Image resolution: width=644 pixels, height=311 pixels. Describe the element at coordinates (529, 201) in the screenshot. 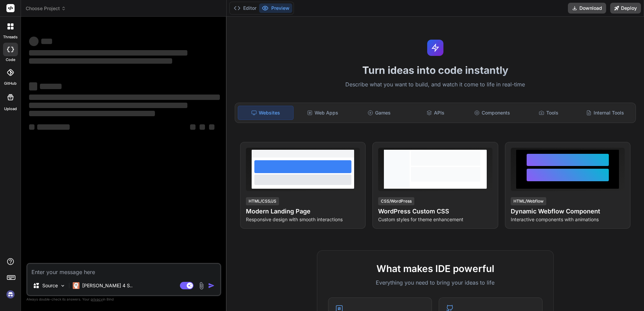

I see `div: HTML/Webflow` at that location.